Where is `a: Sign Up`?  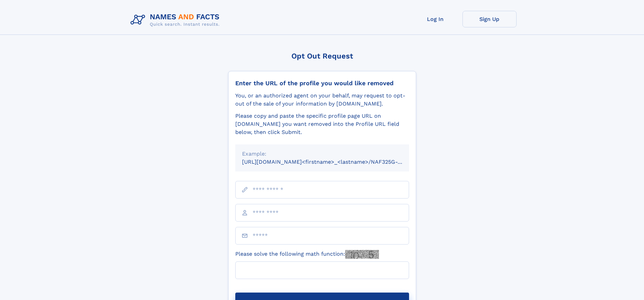 a: Sign Up is located at coordinates (490, 19).